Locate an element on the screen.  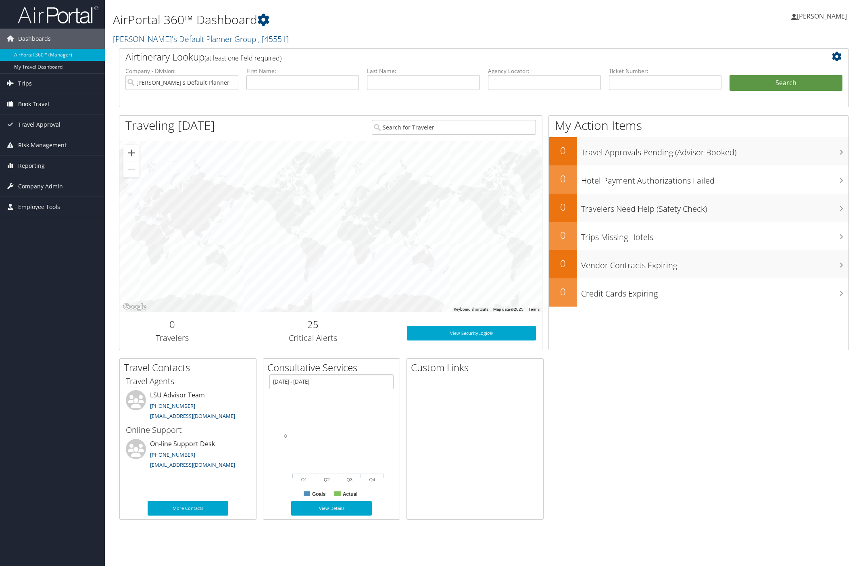
h3: Travel Approvals Pending (Advisor Booked) is located at coordinates (715, 150).